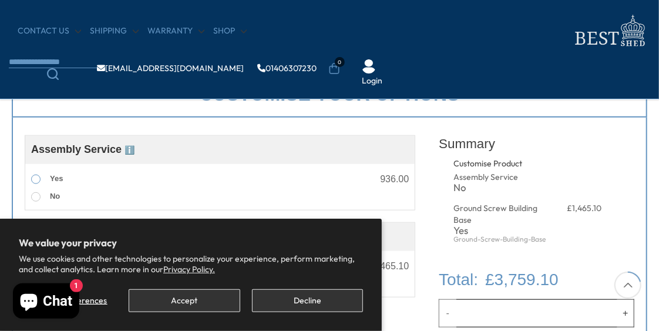  I want to click on a: CONTACT US, so click(49, 31).